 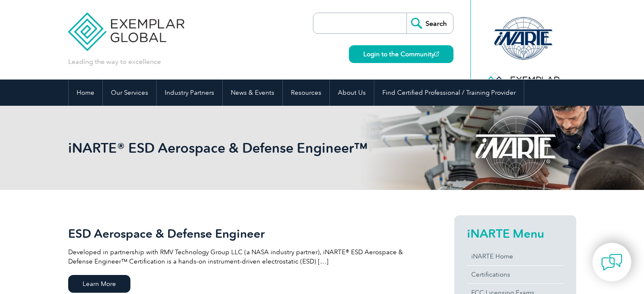 I want to click on h1: iNARTE® ESD Aerospace & Defense Engineer™, so click(x=230, y=148).